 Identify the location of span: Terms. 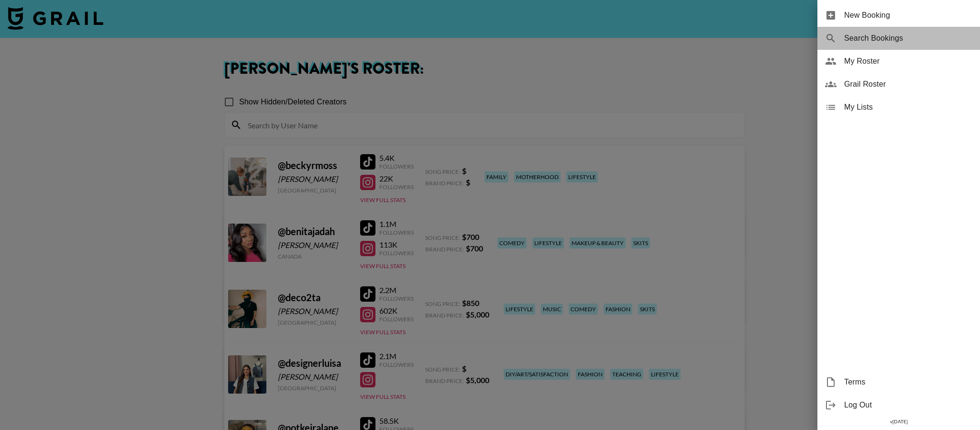
(909, 382).